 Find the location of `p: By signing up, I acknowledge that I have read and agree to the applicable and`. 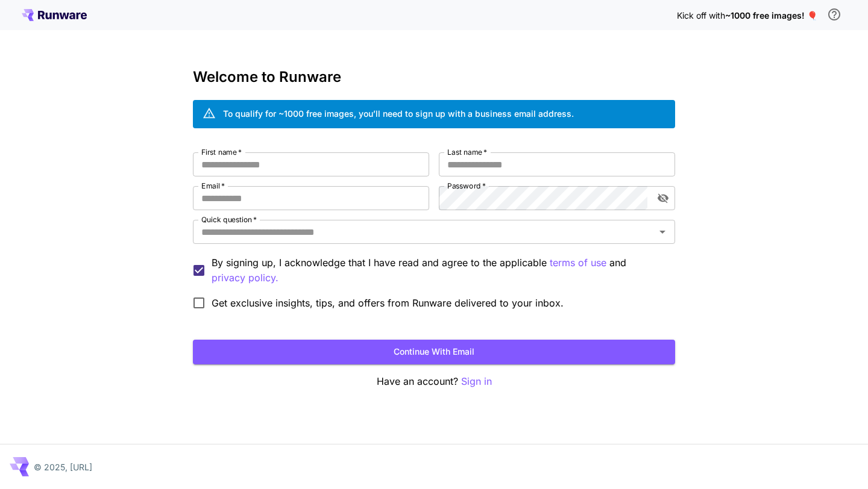

p: By signing up, I acknowledge that I have read and agree to the applicable and is located at coordinates (439, 271).